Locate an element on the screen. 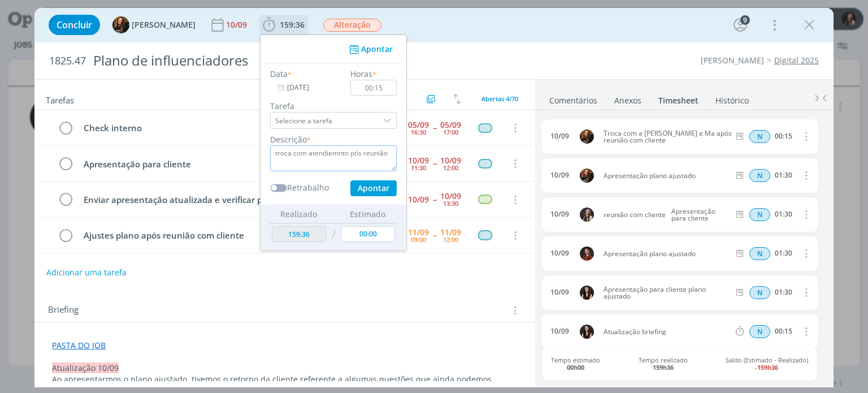  span: Atualização 10/09 is located at coordinates (85, 367).